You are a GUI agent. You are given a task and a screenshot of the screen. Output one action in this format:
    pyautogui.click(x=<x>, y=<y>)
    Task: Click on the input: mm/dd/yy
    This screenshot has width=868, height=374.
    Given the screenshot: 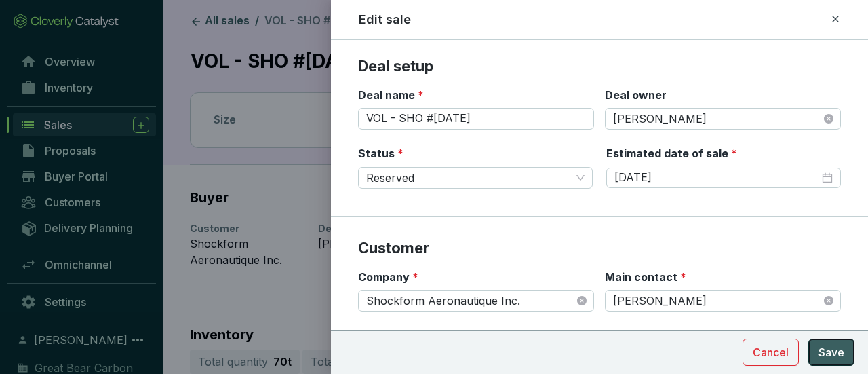 What is the action you would take?
    pyautogui.click(x=717, y=178)
    